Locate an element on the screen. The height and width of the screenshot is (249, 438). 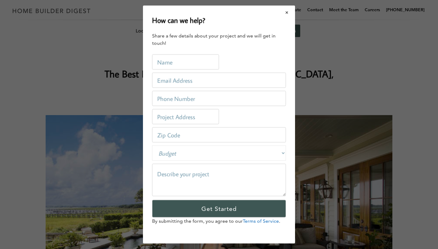
input: Name is located at coordinates (185, 62).